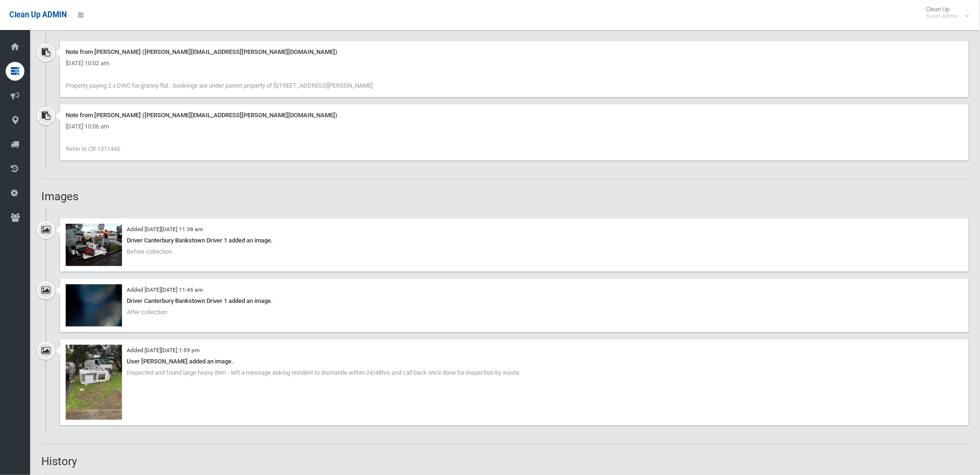 The height and width of the screenshot is (475, 980). I want to click on small: Super Admin, so click(942, 16).